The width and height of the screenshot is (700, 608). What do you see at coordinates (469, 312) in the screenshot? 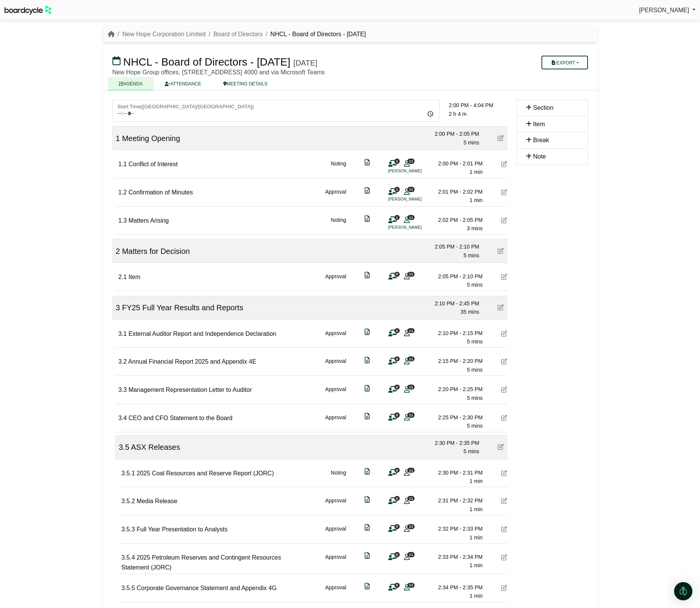
I see `span: 35 mins` at bounding box center [469, 312].